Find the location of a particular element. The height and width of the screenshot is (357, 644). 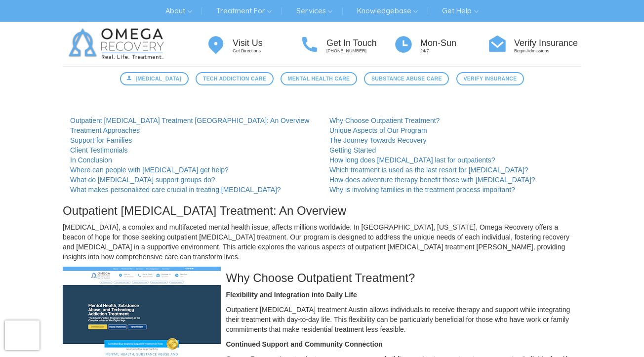

a: Client Testimonials is located at coordinates (99, 150).